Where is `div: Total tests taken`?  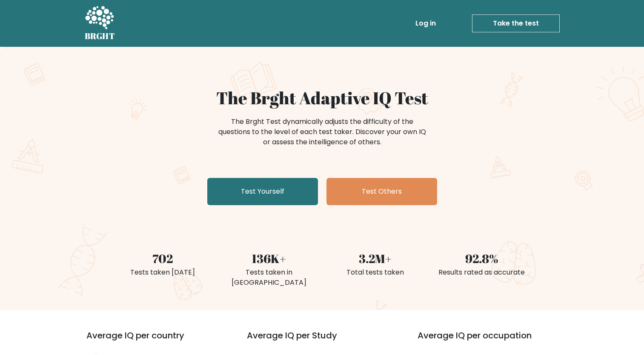 div: Total tests taken is located at coordinates (375, 273).